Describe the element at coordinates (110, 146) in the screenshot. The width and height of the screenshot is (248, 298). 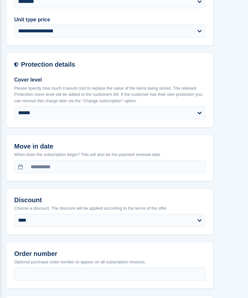
I see `h2: Move in date` at that location.